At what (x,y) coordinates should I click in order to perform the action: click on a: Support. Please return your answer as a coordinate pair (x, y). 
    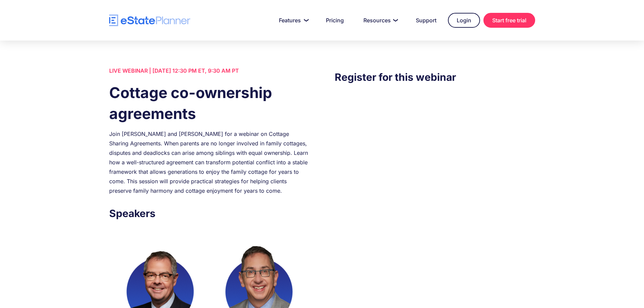
    Looking at the image, I should click on (426, 20).